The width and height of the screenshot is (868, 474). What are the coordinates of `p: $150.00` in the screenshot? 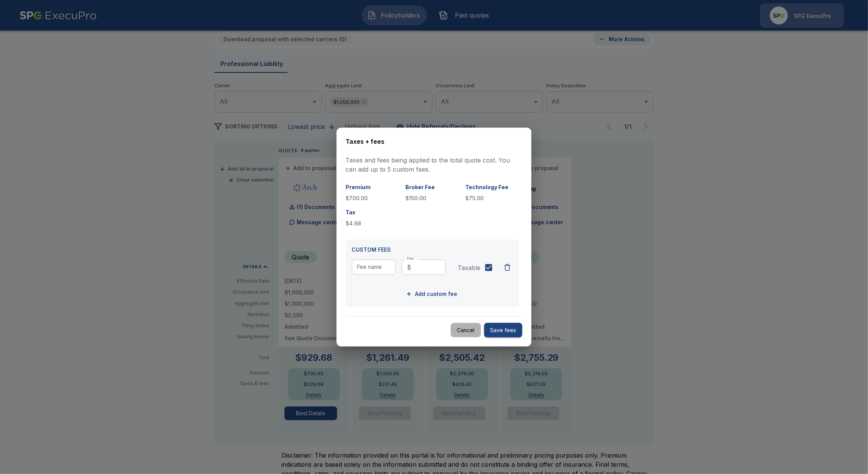 It's located at (433, 198).